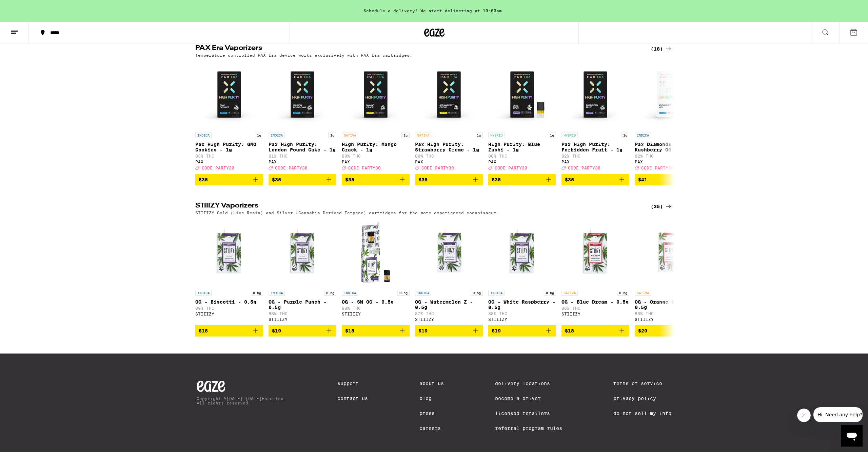  Describe the element at coordinates (302, 252) in the screenshot. I see `img: STIIIZY - OG - Purple Punch - 0.5g` at that location.